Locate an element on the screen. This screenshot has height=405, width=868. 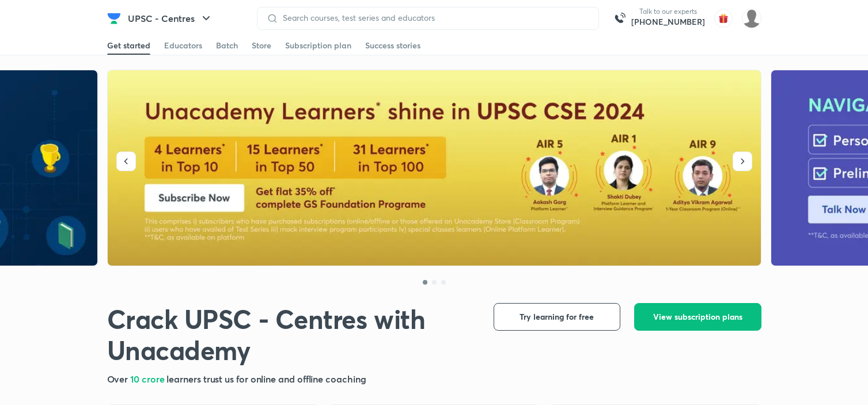
a: Batch is located at coordinates (227, 45).